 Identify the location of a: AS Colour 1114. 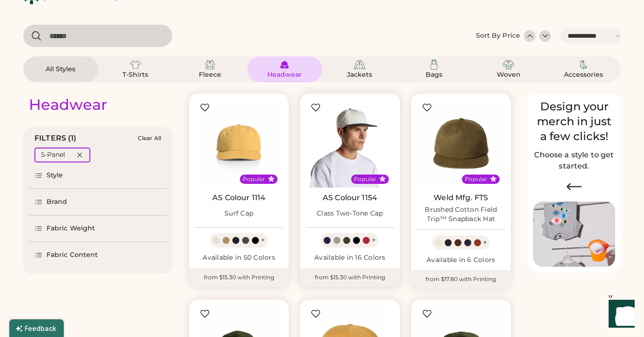
(239, 198).